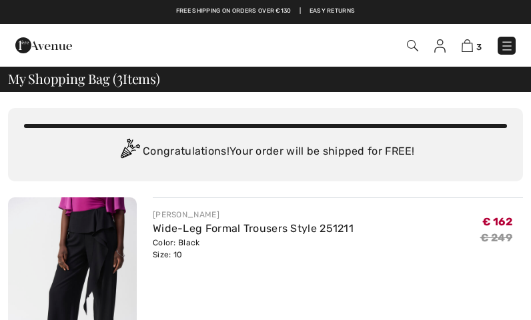  Describe the element at coordinates (233, 11) in the screenshot. I see `a: Free shipping on orders over €130` at that location.